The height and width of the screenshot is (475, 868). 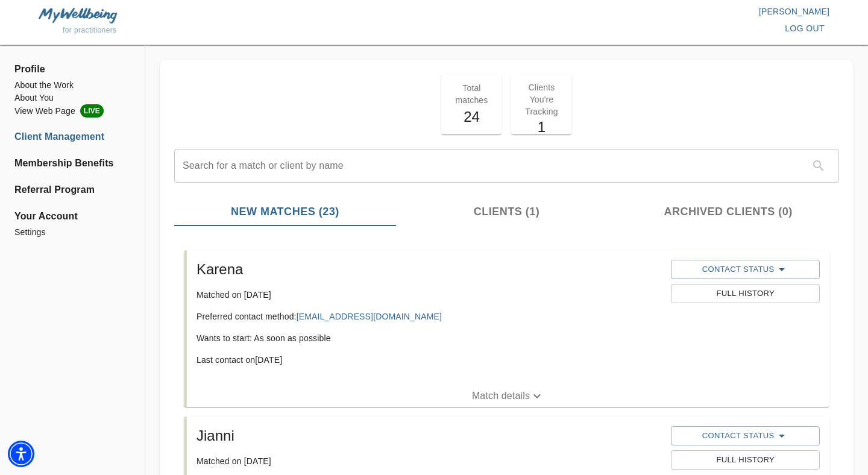 I want to click on span: Clients (1), so click(x=506, y=211).